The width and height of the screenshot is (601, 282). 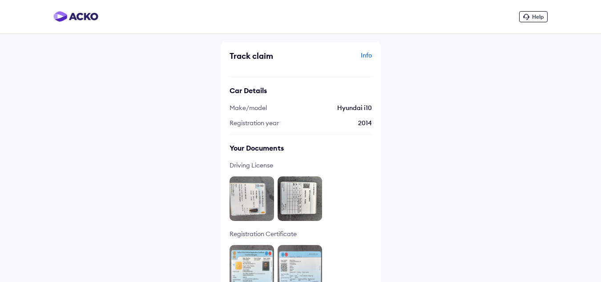 I want to click on span: Registration Certificate, so click(x=299, y=234).